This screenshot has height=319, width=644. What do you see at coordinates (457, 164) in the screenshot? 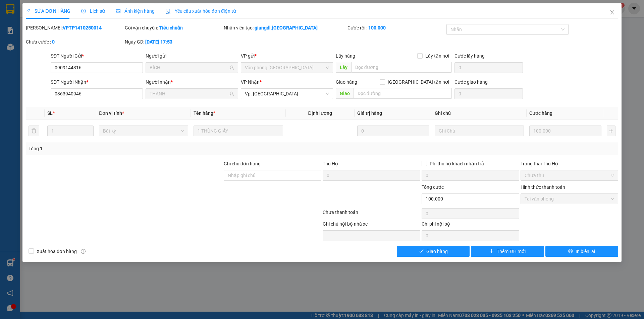
I see `span: Phí thu hộ khách nhận trả` at bounding box center [457, 164].